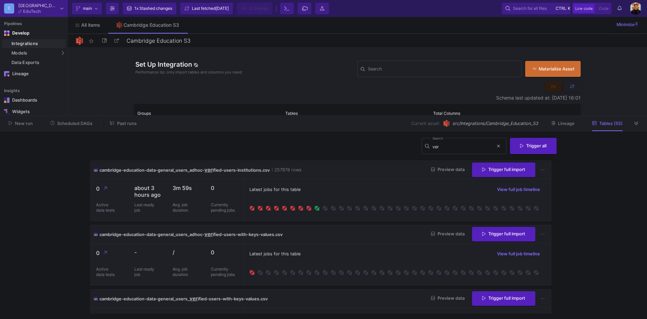  I want to click on img: bg52tvgs8dxfpOhHYAd0g09LCcAxm85PnUXHwHyc.png, so click(636, 8).